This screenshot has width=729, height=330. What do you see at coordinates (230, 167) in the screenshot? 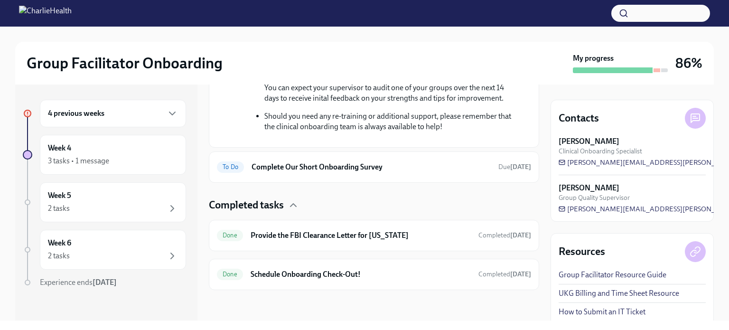
I see `span: To Do` at bounding box center [230, 167].